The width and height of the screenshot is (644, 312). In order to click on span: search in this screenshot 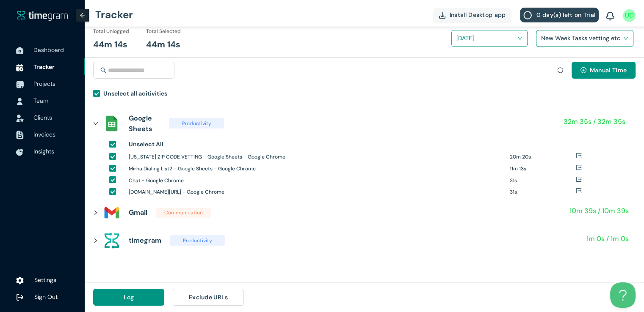, I will do `click(103, 70)`.